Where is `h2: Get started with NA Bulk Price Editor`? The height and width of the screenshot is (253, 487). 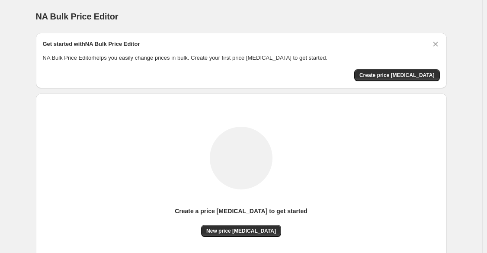 h2: Get started with NA Bulk Price Editor is located at coordinates (91, 44).